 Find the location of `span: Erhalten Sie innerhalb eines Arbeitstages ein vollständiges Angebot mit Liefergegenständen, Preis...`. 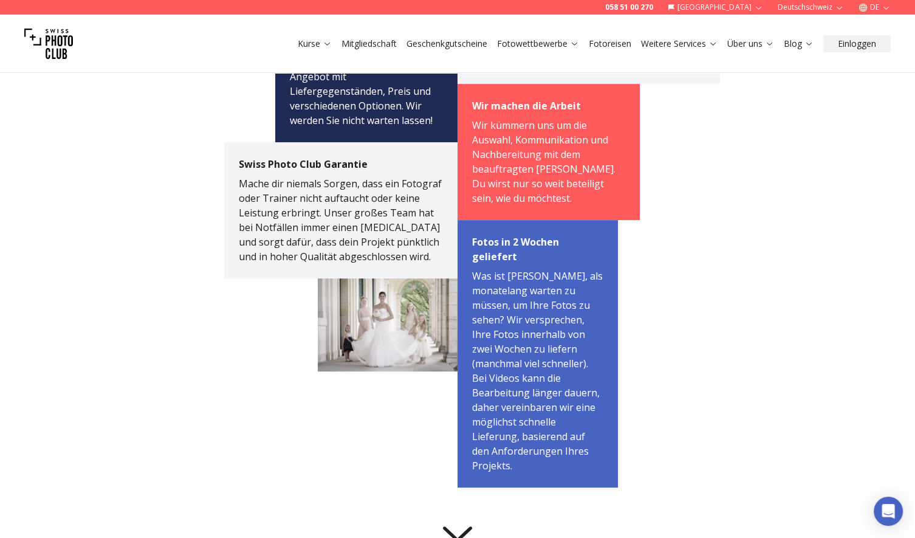

span: Erhalten Sie innerhalb eines Arbeitstages ein vollständiges Angebot mit Liefergegenständen, Preis... is located at coordinates (361, 84).